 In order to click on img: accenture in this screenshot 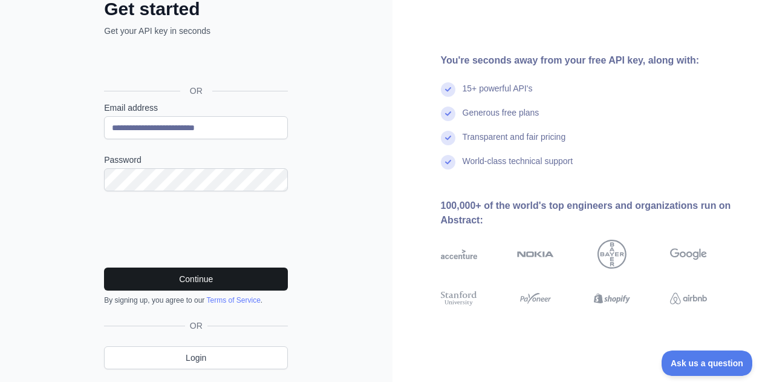, I will do `click(459, 254)`.